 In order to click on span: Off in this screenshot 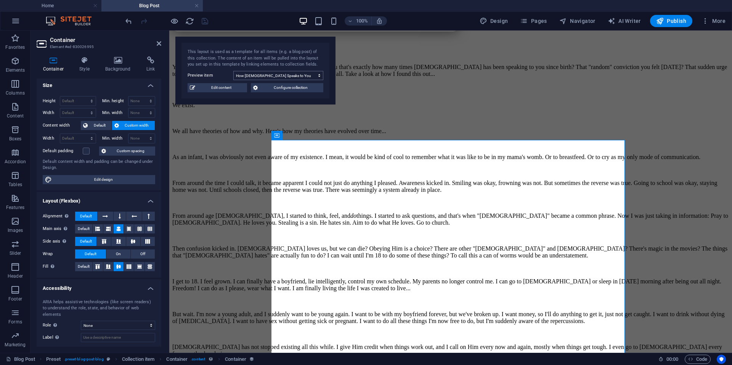, I will do `click(143, 254)`.